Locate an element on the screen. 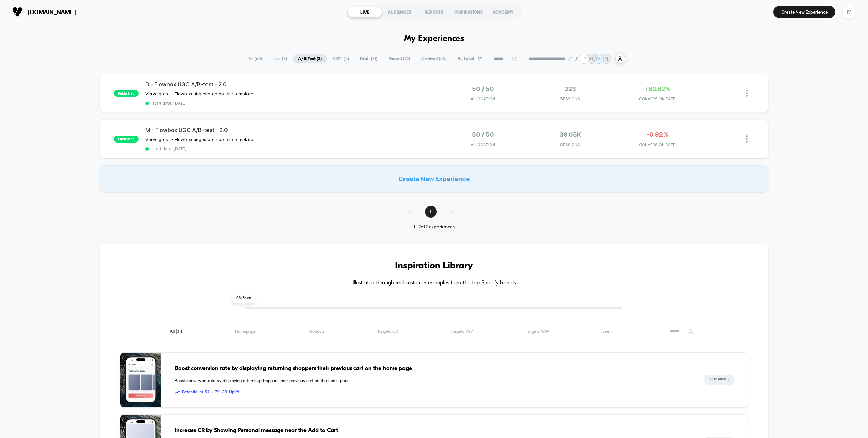  span: Increase CR by Showing Personal message near the Add to Cart is located at coordinates (432, 431).